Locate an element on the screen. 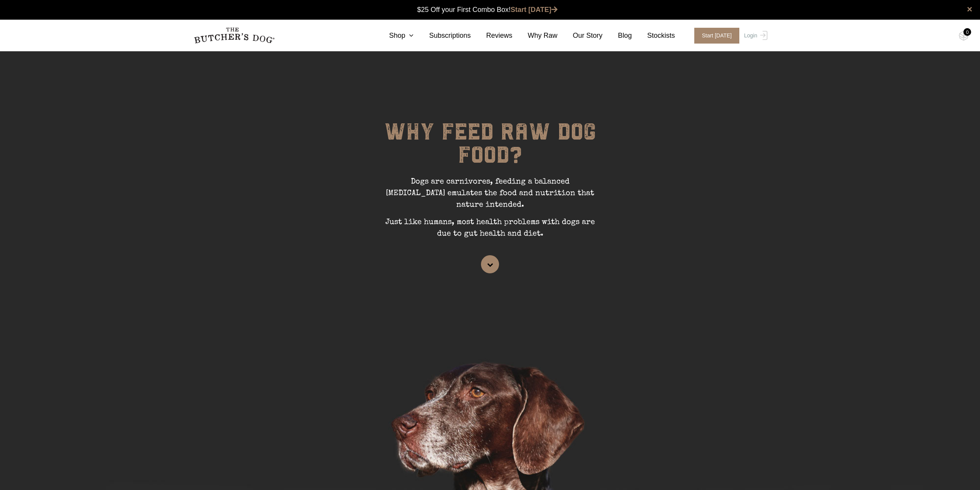 The height and width of the screenshot is (490, 980). a: Login is located at coordinates (754, 36).